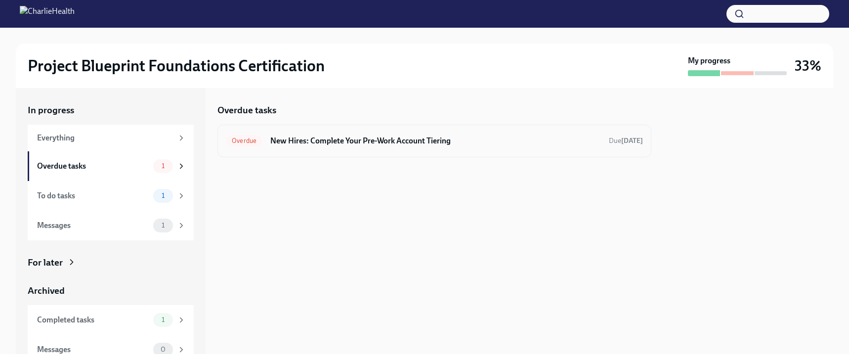 The image size is (849, 364). What do you see at coordinates (111, 196) in the screenshot?
I see `a: To do tasks1` at bounding box center [111, 196].